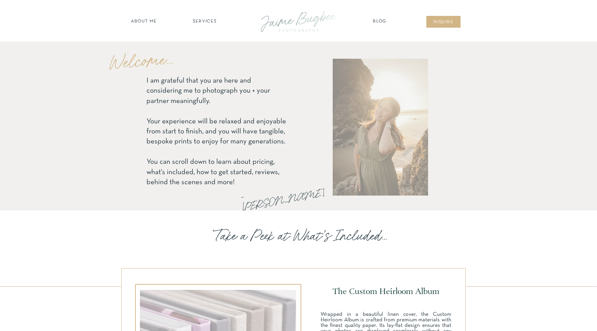 The image size is (597, 331). I want to click on nav: about ME, so click(144, 22).